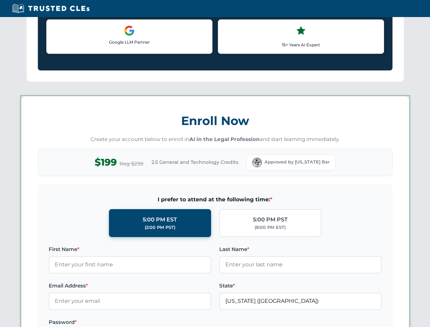 The image size is (430, 327). Describe the element at coordinates (215, 121) in the screenshot. I see `h3: Enroll Now` at that location.